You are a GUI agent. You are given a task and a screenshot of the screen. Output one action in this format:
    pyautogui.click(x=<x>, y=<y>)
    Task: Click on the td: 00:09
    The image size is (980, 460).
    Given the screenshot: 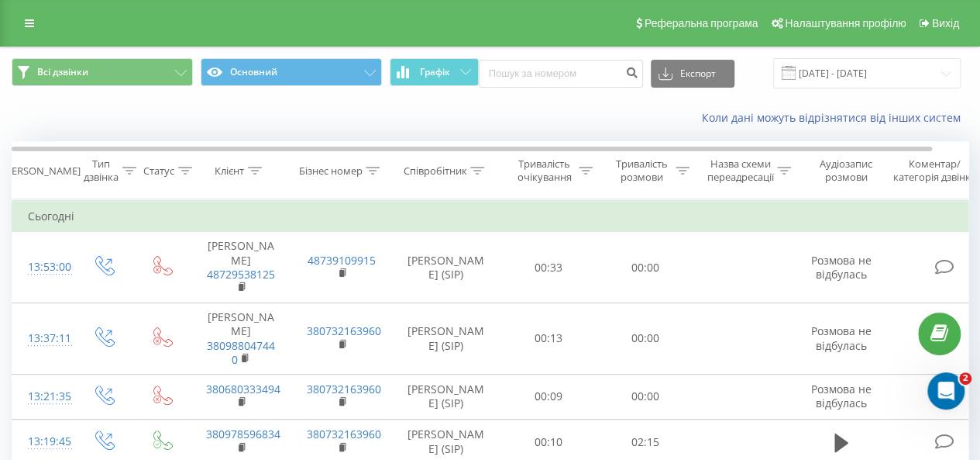 What is the action you would take?
    pyautogui.click(x=549, y=396)
    